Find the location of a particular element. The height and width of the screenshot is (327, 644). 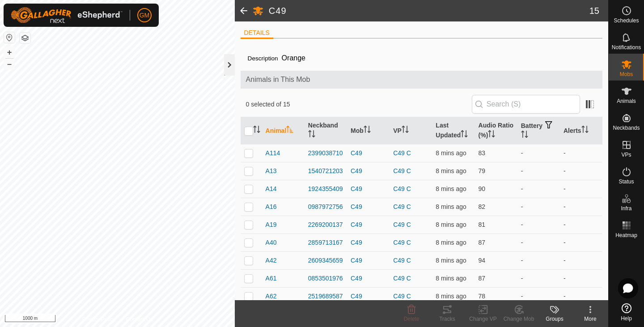

div: 1924355409 is located at coordinates (325, 188).